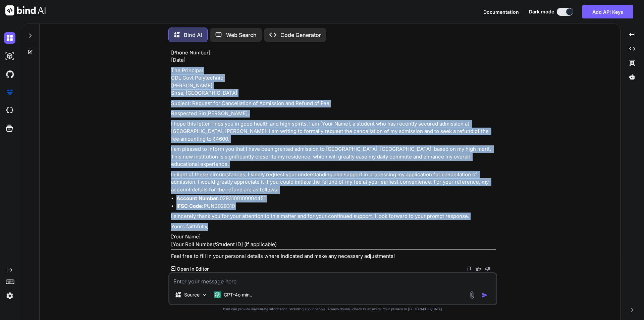 This screenshot has width=644, height=320. What do you see at coordinates (469, 269) in the screenshot?
I see `img: copy` at bounding box center [469, 269].